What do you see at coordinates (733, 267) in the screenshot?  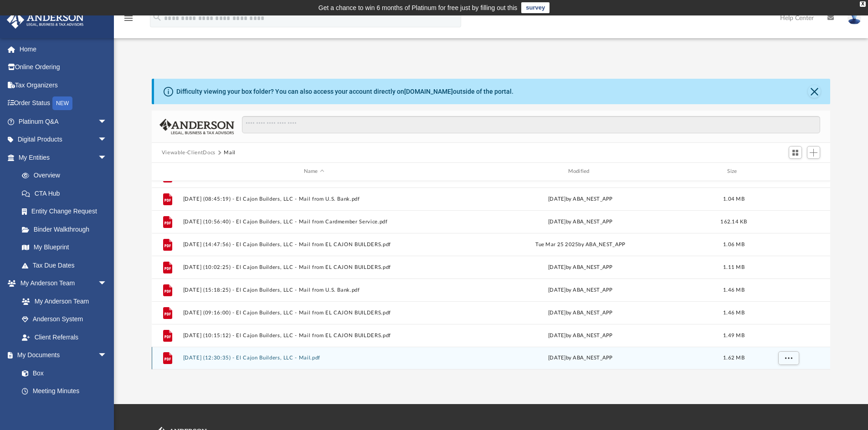 I see `span: 1.11 MB` at bounding box center [733, 267].